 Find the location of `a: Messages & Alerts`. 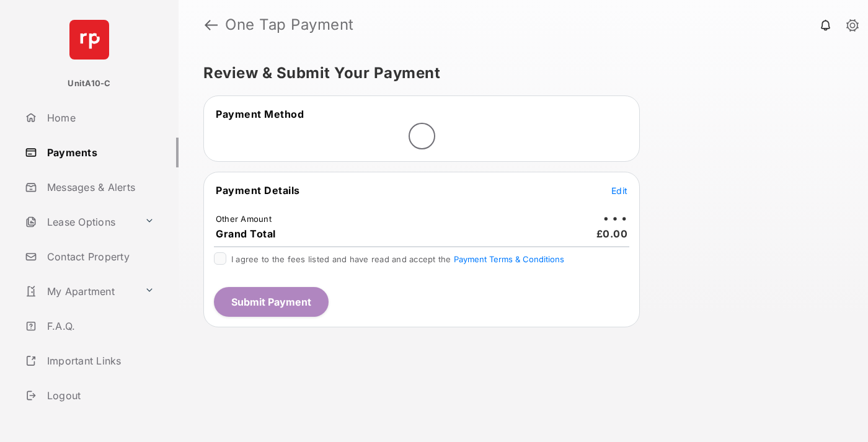

a: Messages & Alerts is located at coordinates (99, 187).